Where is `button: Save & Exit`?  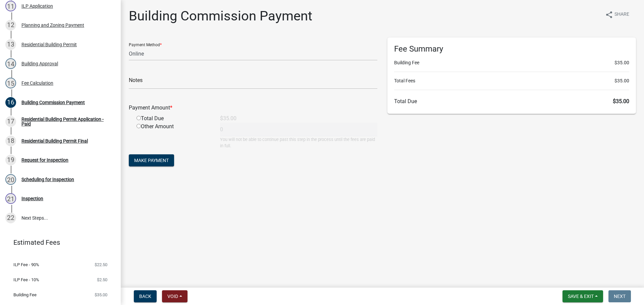 button: Save & Exit is located at coordinates (582, 297).